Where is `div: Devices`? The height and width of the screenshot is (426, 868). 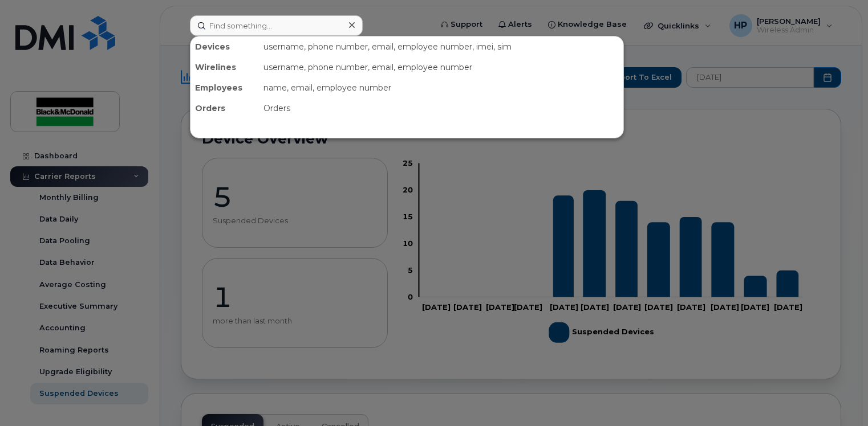
div: Devices is located at coordinates (225, 46).